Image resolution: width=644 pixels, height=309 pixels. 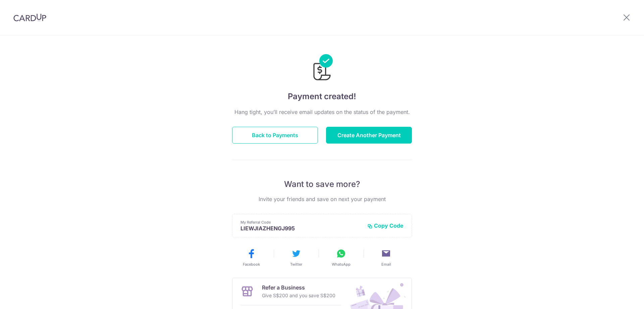 What do you see at coordinates (301, 222) in the screenshot?
I see `p: My Referral Code` at bounding box center [301, 222].